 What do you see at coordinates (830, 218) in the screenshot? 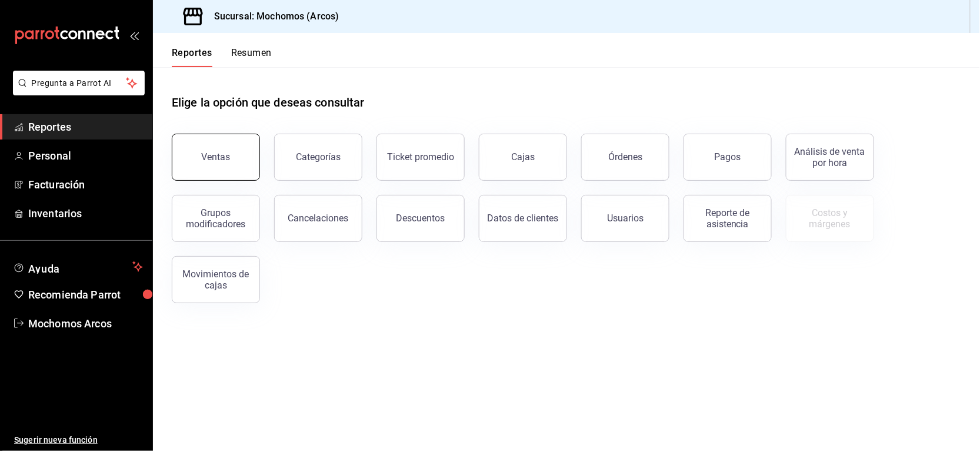
I see `button: Contrata inventarios para ver este reporte` at bounding box center [830, 218].